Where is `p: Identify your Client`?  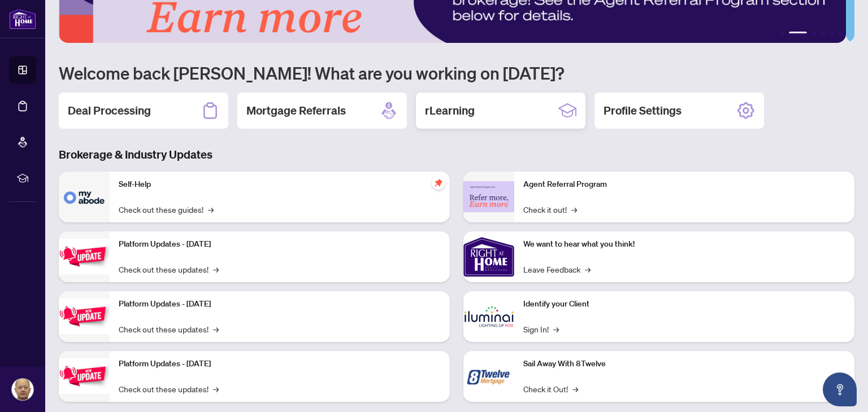
p: Identify your Client is located at coordinates (684, 305).